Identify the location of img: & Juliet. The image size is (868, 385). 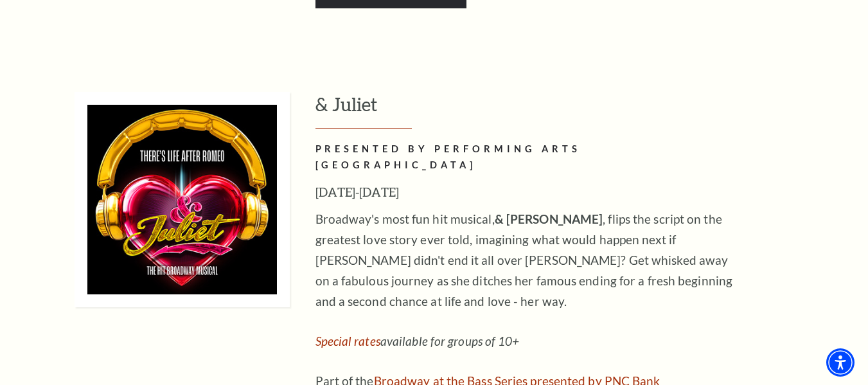
(182, 199).